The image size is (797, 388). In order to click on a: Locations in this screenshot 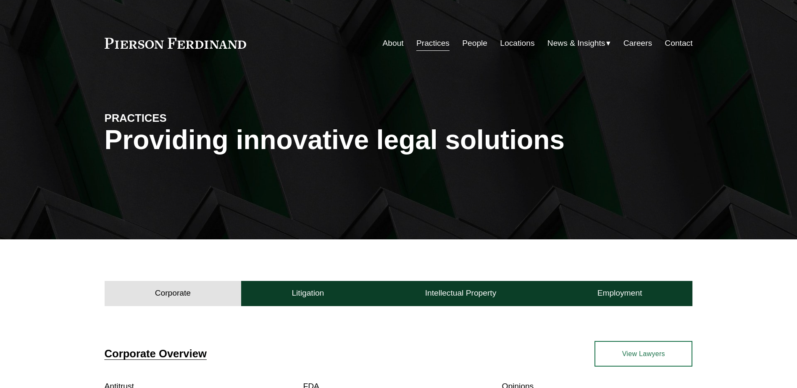, I will do `click(517, 43)`.